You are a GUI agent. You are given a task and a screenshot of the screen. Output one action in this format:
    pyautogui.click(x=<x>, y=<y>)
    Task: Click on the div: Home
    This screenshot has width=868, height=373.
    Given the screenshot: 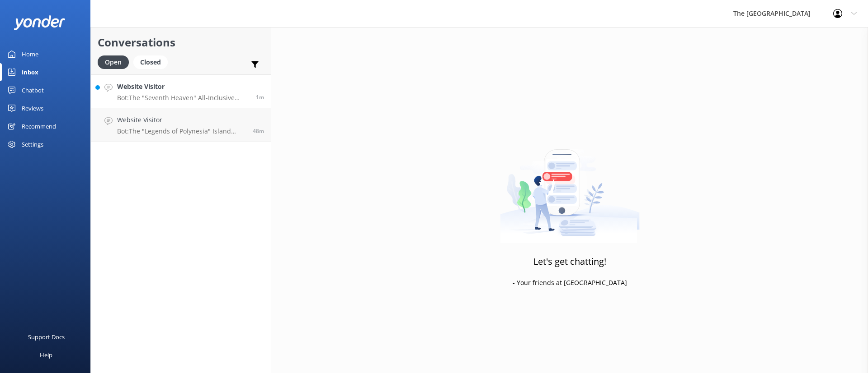 What is the action you would take?
    pyautogui.click(x=30, y=54)
    